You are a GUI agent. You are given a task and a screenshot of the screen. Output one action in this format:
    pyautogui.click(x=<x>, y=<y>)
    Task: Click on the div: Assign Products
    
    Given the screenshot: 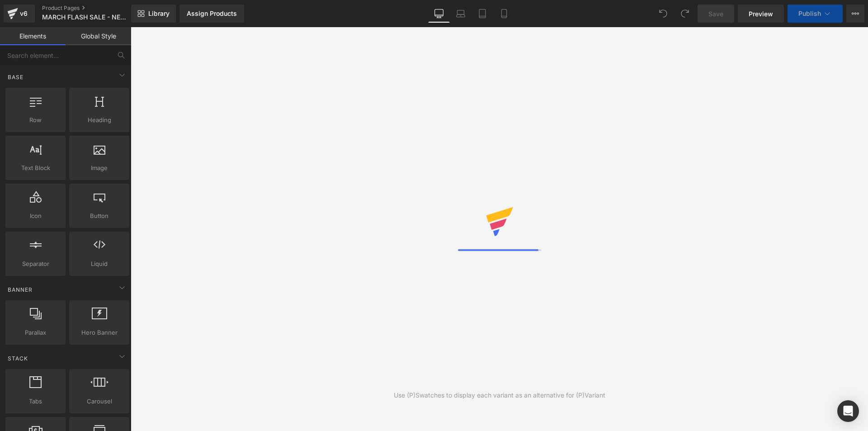 What is the action you would take?
    pyautogui.click(x=211, y=14)
    